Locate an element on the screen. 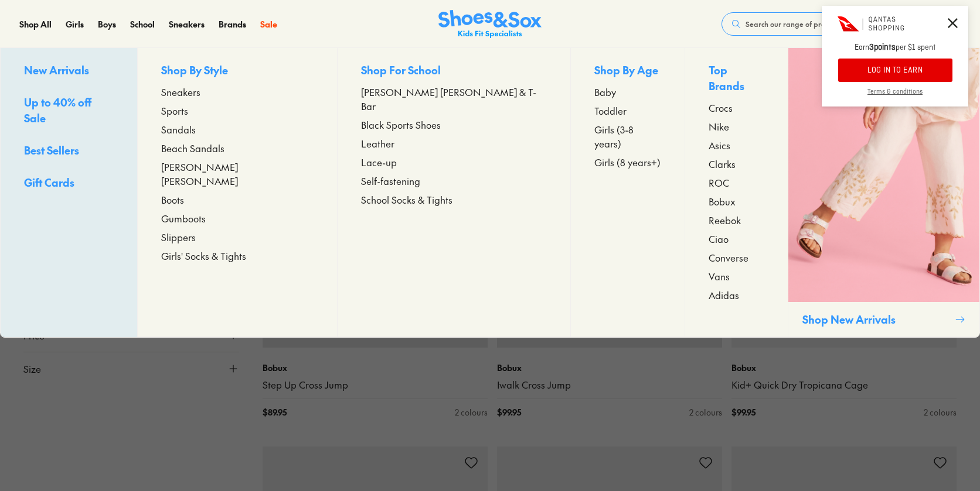  span: Bobux is located at coordinates (722, 201).